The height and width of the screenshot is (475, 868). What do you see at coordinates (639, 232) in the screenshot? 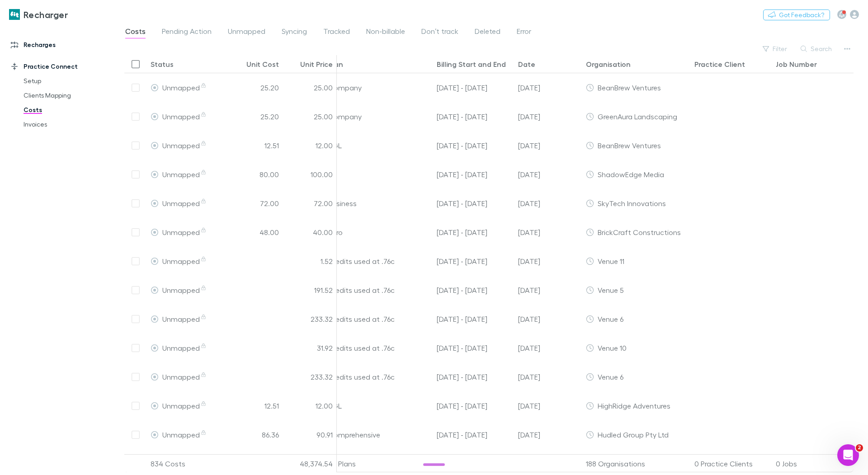
I see `span: BrickCraft Constructions` at bounding box center [639, 232].